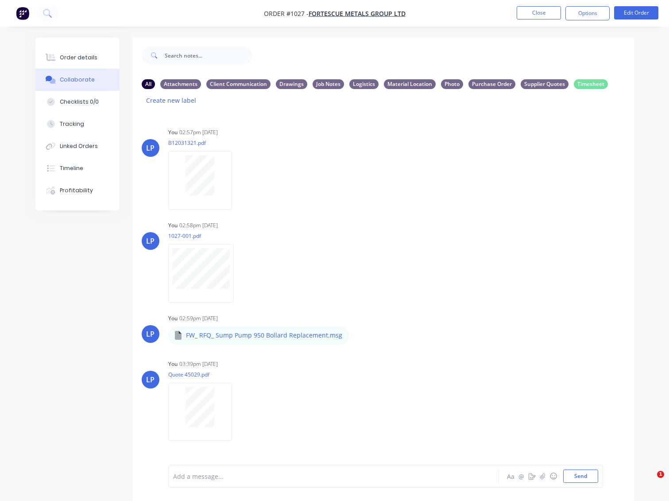 The image size is (669, 501). I want to click on div: Order details, so click(78, 58).